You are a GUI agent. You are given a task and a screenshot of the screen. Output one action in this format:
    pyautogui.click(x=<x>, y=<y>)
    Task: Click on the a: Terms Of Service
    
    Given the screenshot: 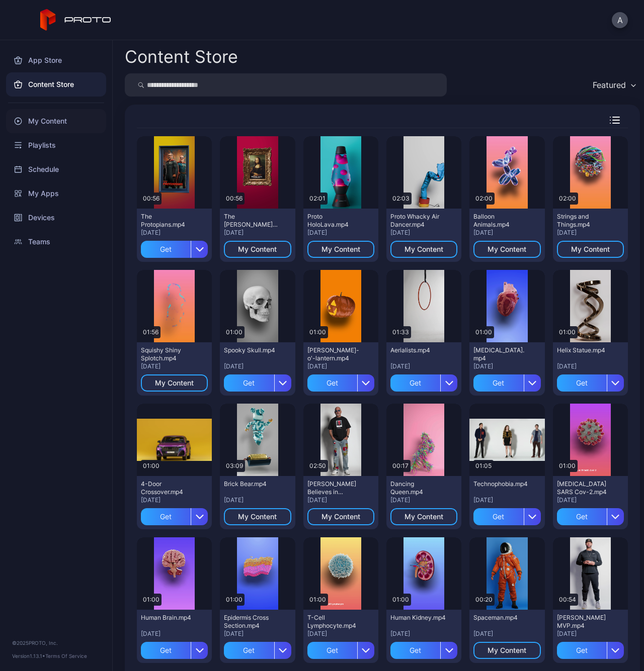 What is the action you would take?
    pyautogui.click(x=66, y=656)
    